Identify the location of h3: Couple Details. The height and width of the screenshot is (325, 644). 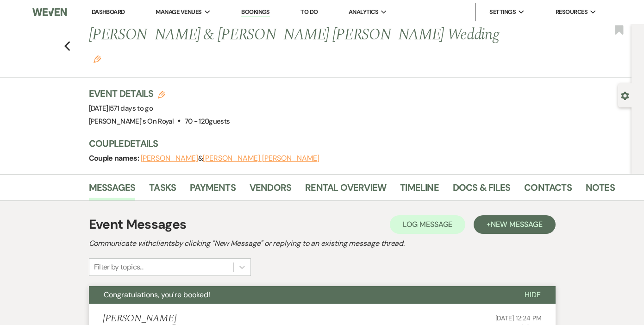
(348, 144).